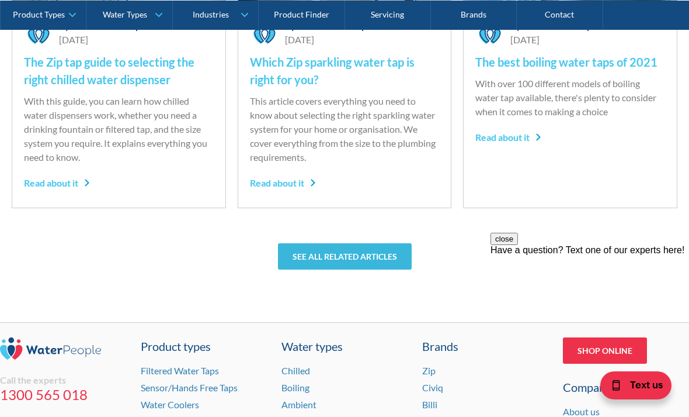  What do you see at coordinates (180, 370) in the screenshot?
I see `a: Filtered Water Taps` at bounding box center [180, 370].